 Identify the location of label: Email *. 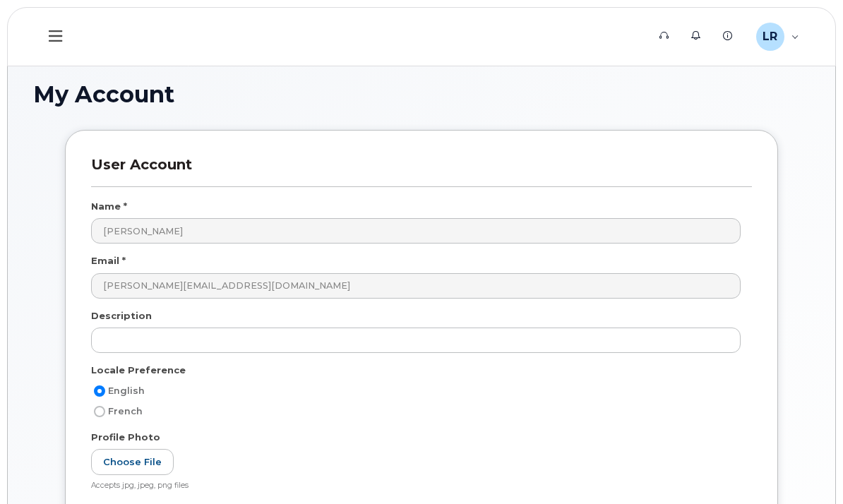
(108, 260).